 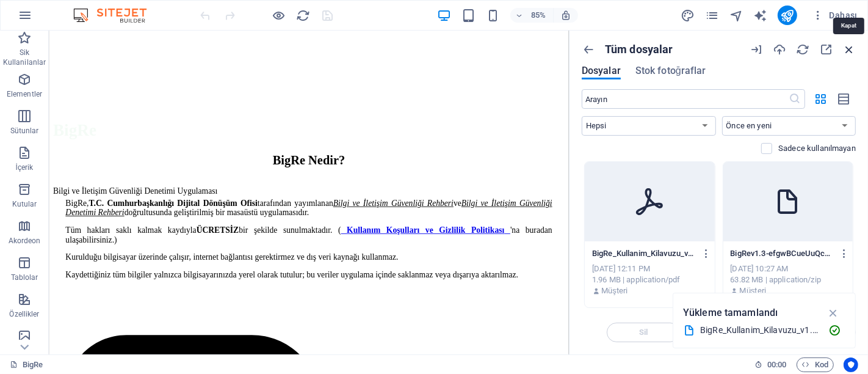 What do you see at coordinates (730, 313) in the screenshot?
I see `p: Yükleme tamamlandı` at bounding box center [730, 313].